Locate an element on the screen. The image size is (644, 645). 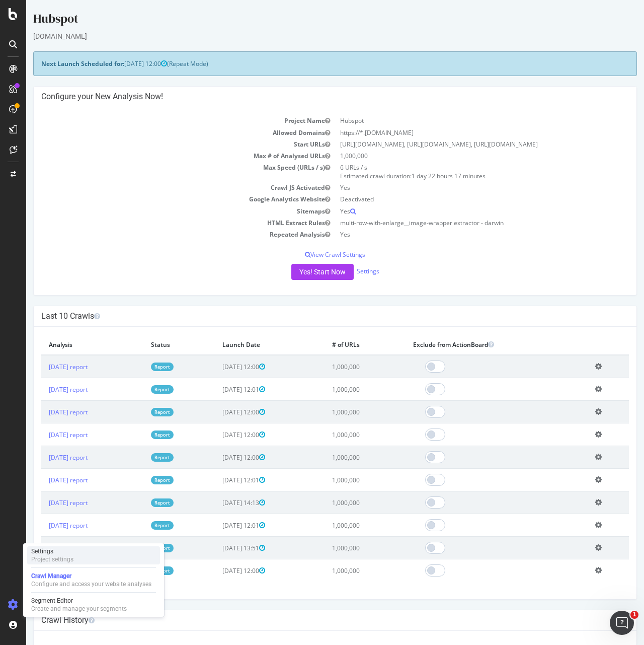
td: Repeated Analysis is located at coordinates (162, 234).